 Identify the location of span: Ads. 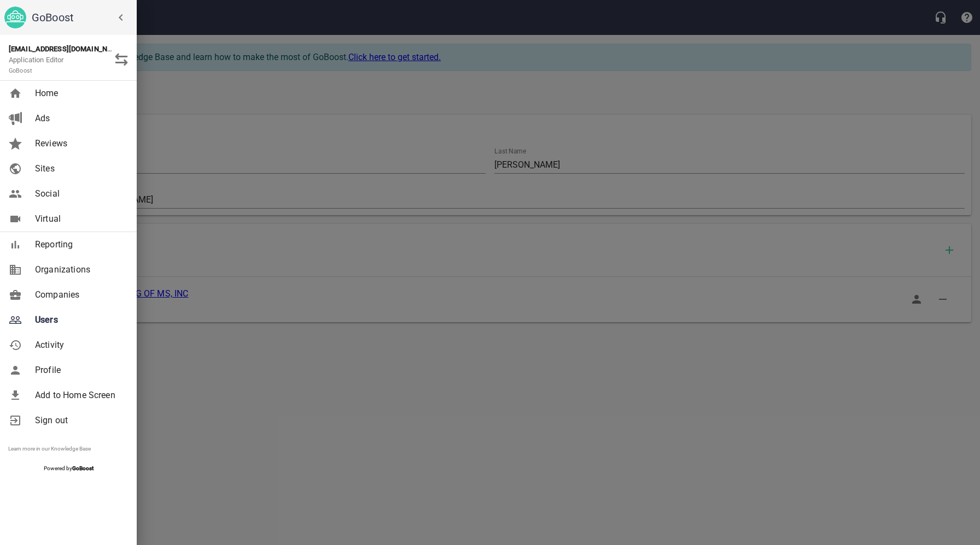
(79, 119).